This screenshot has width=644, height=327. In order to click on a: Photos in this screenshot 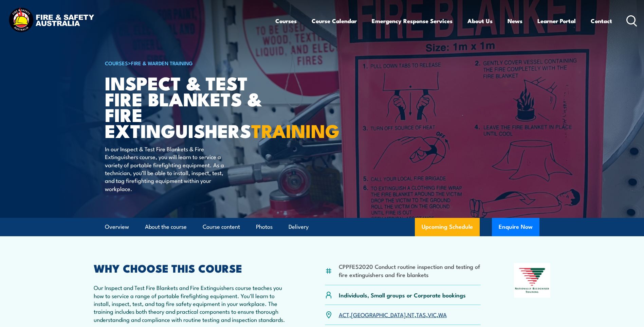, I will do `click(264, 227)`.